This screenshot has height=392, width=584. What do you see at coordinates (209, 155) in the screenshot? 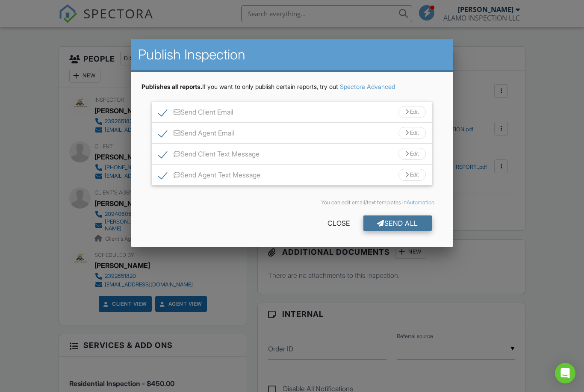
I see `label: Send Client Text Message` at bounding box center [209, 155].